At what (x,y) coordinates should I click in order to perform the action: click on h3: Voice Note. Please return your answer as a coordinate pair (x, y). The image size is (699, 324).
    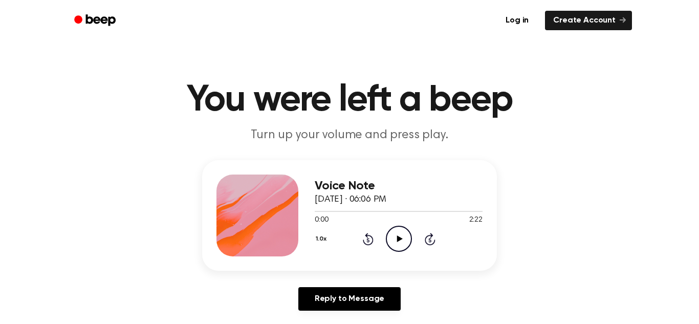
    Looking at the image, I should click on (398, 186).